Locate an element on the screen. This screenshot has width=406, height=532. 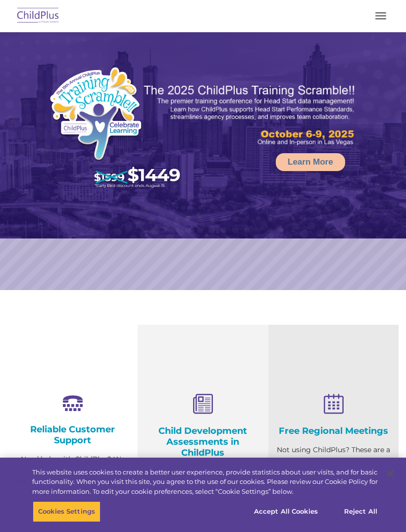
h4: Child Development Assessments in ChildPlus is located at coordinates (203, 442).